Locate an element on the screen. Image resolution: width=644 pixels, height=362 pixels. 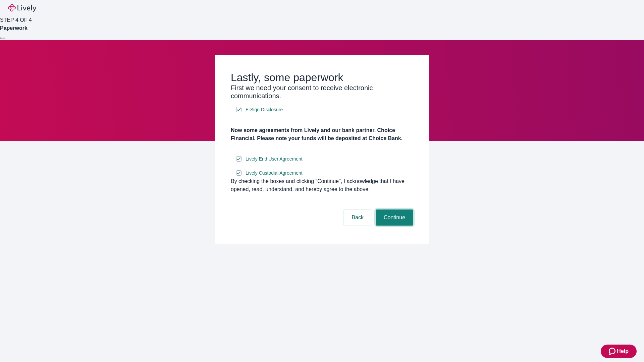
h2: Lastly, some paperwork is located at coordinates (322, 77).